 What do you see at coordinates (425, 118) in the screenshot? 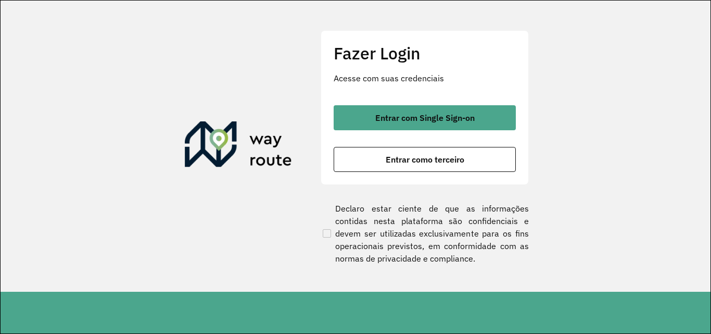
I see `span: Entrar com Single Sign-on` at bounding box center [425, 118].